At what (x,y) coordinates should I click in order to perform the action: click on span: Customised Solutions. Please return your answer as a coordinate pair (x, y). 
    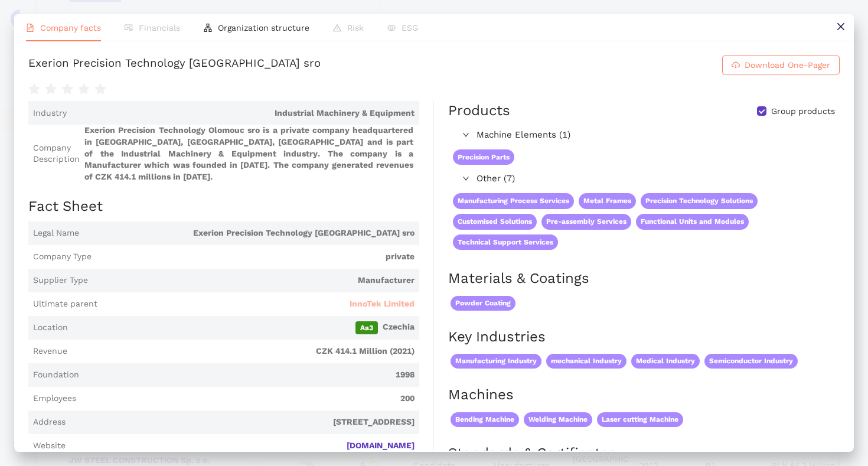
    Looking at the image, I should click on (495, 222).